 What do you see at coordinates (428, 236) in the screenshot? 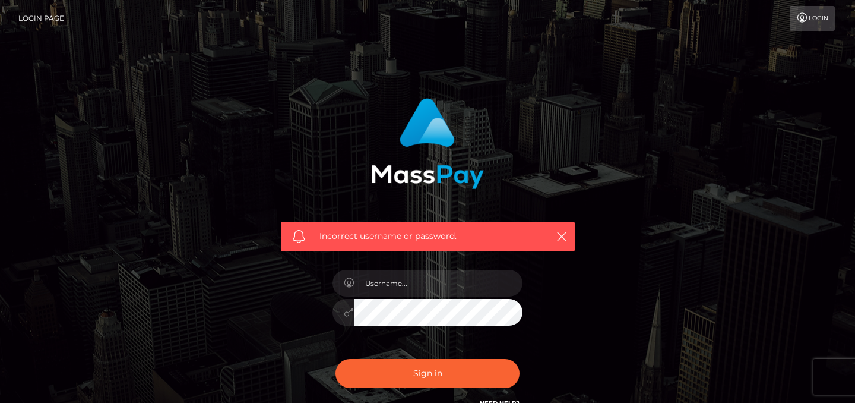
I see `span: Incorrect username or password.` at bounding box center [428, 236].